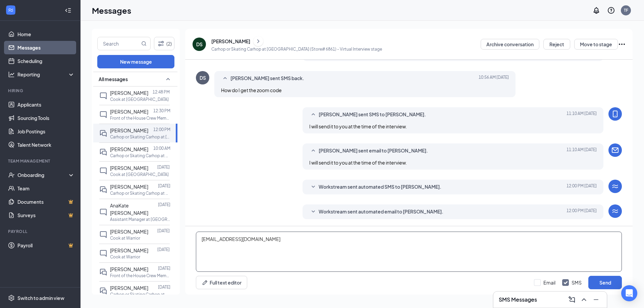 The width and height of the screenshot is (644, 308). What do you see at coordinates (68, 10) in the screenshot?
I see `svg: Collapse` at bounding box center [68, 10].